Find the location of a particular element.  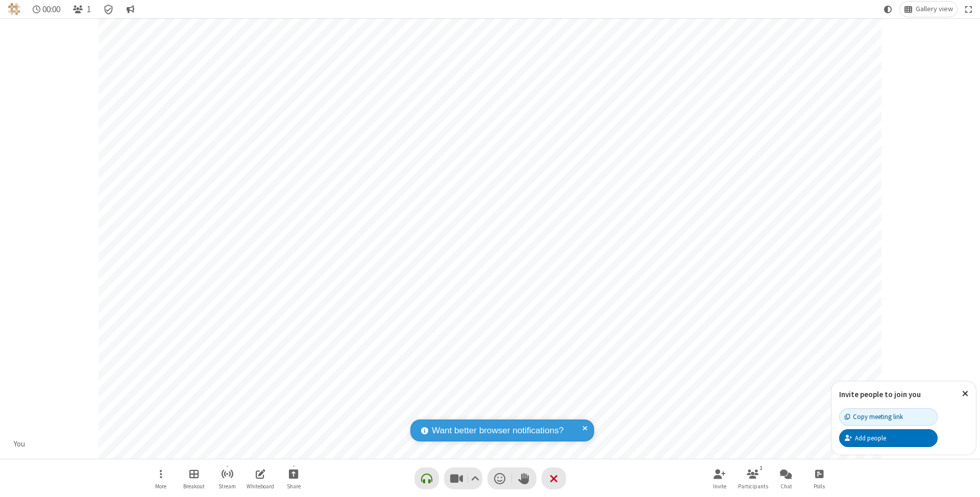

span: Share is located at coordinates (293, 486).